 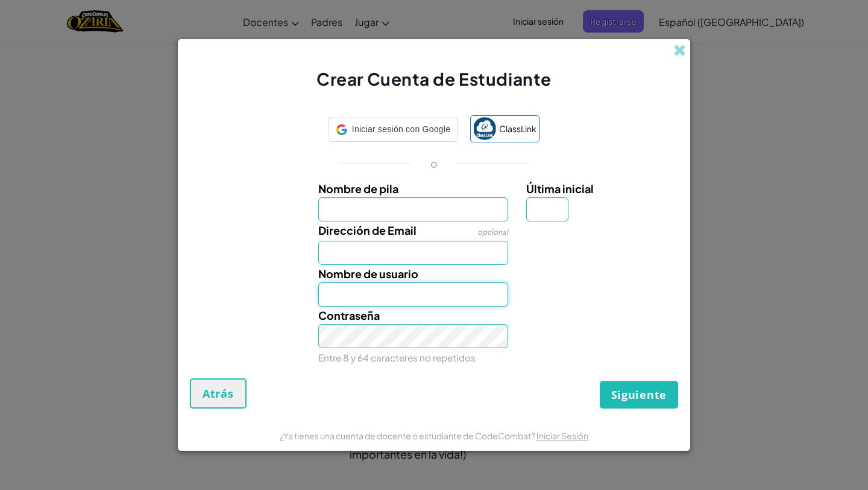 I want to click on span: Crear Cuenta de Estudiante, so click(x=434, y=79).